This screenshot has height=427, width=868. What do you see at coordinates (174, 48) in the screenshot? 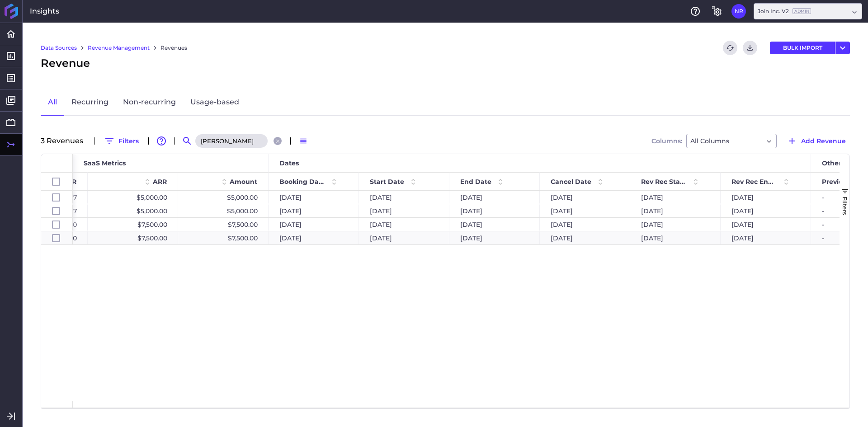
I see `a: Revenues` at bounding box center [174, 48].